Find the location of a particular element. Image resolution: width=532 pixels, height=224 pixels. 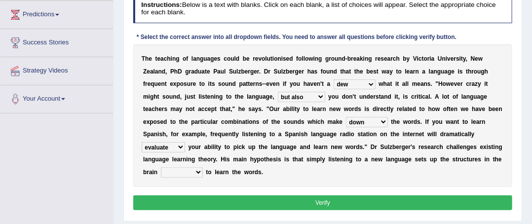

b: z is located at coordinates (284, 72).